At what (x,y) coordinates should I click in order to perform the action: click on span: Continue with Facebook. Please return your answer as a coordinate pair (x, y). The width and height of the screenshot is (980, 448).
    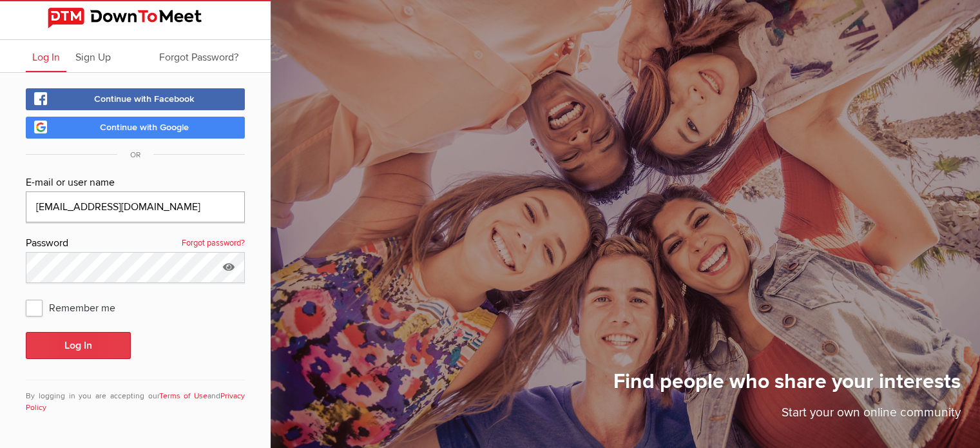
    Looking at the image, I should click on (144, 99).